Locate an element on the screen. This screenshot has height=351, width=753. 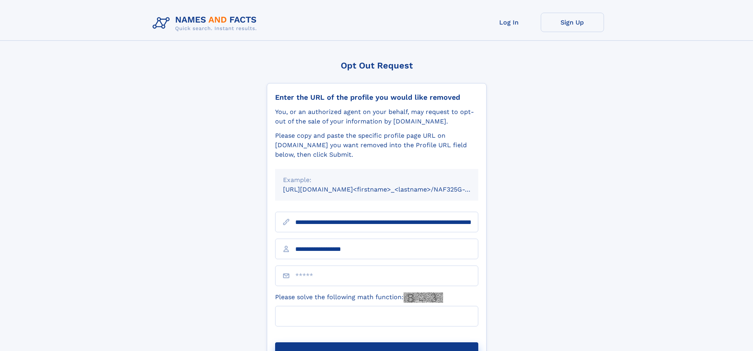
a: Sign Up is located at coordinates (572, 22).